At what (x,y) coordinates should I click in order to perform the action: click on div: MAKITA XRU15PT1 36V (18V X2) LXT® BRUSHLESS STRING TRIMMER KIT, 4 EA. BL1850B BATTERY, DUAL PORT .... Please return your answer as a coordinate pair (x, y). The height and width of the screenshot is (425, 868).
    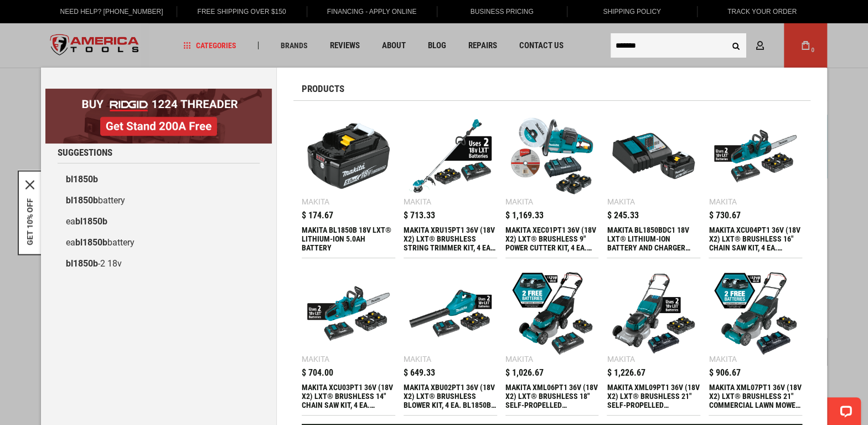
    Looking at the image, I should click on (450, 239).